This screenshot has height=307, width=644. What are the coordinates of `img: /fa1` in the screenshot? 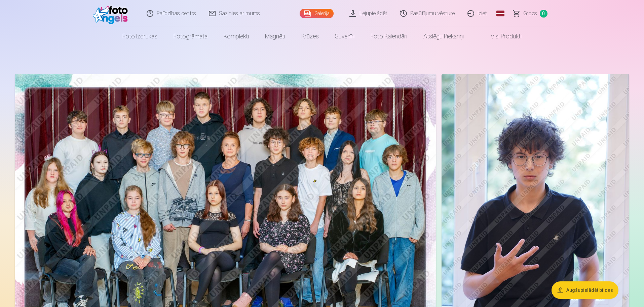 It's located at (112, 13).